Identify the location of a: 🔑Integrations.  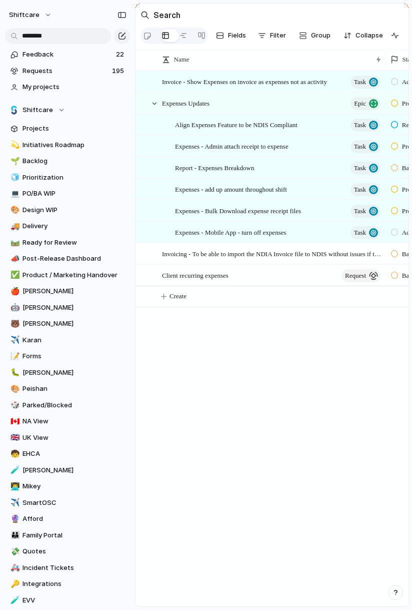
(68, 584).